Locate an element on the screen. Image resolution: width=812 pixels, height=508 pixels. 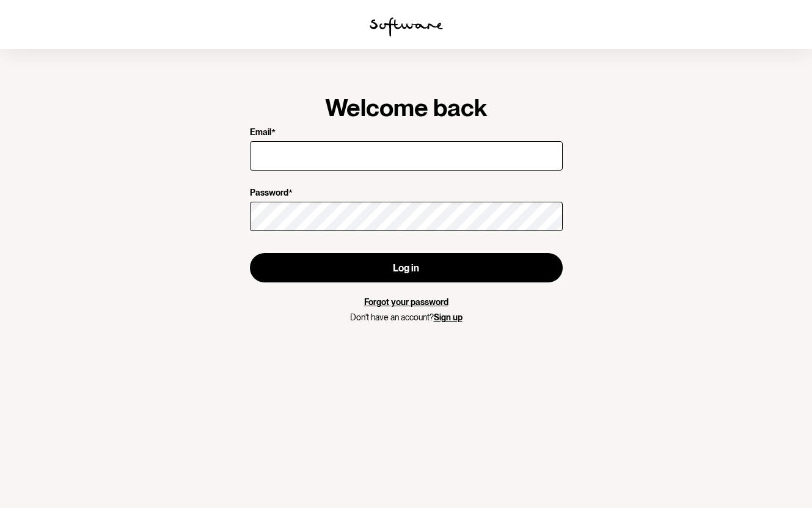
h1: Welcome back is located at coordinates (406, 108).